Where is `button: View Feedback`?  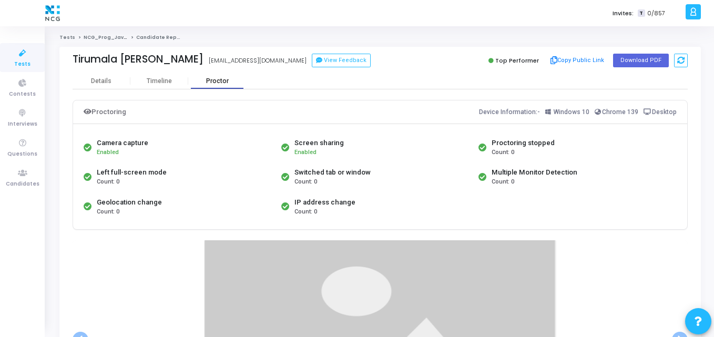 button: View Feedback is located at coordinates (341, 60).